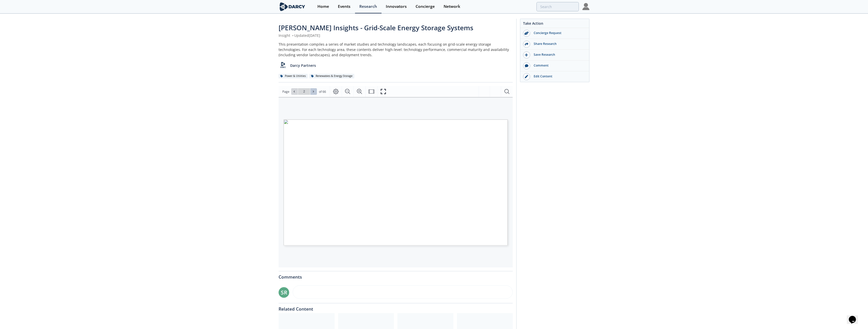 Image resolution: width=868 pixels, height=329 pixels. I want to click on a: Edit Content, so click(555, 77).